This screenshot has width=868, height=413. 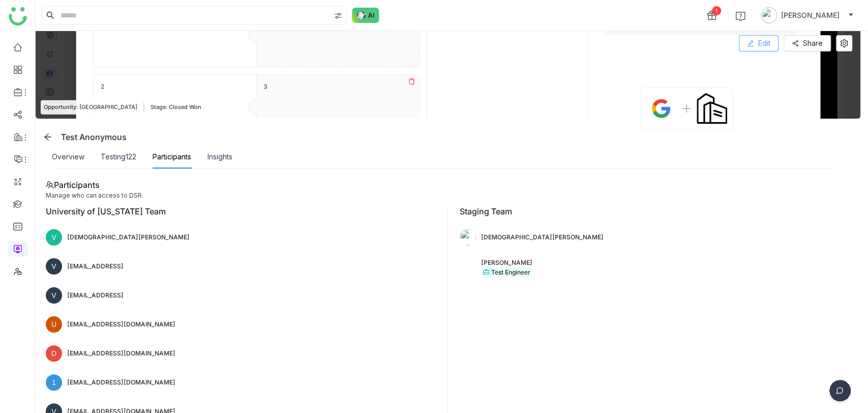 What do you see at coordinates (649, 213) in the screenshot?
I see `div: Staging Team` at bounding box center [649, 213].